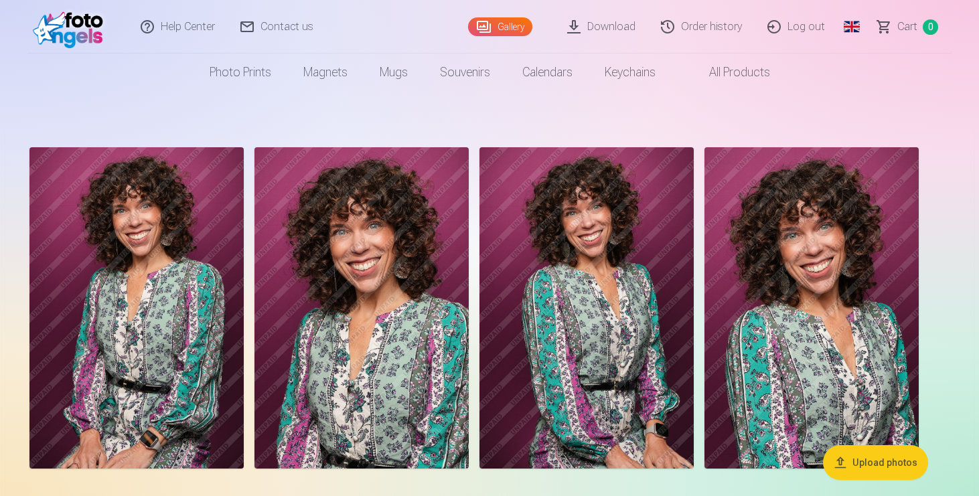 The height and width of the screenshot is (496, 979). Describe the element at coordinates (728, 72) in the screenshot. I see `a: All products` at that location.